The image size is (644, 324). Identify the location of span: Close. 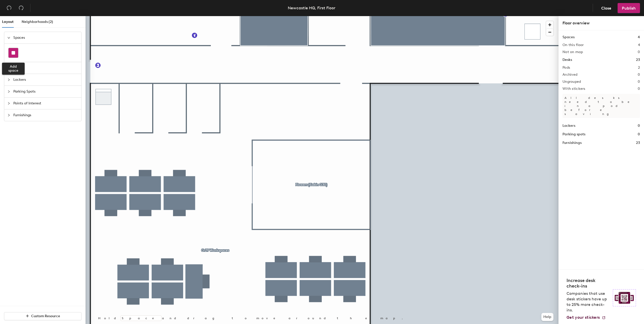
(606, 8).